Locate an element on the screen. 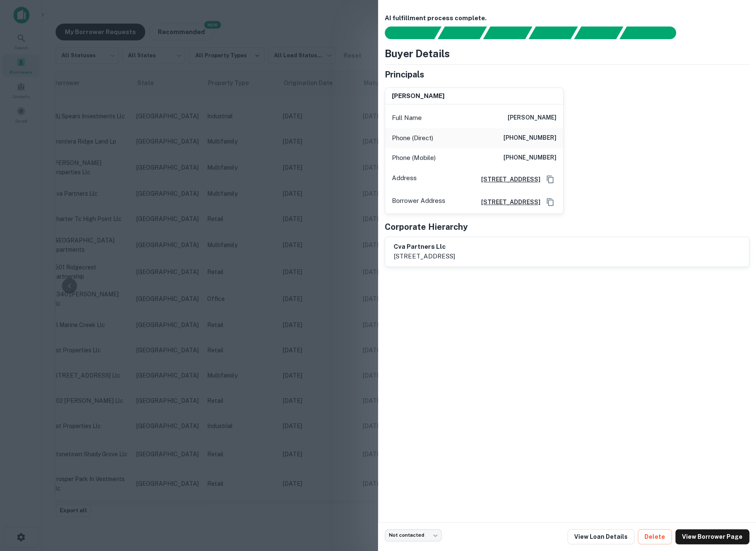 The image size is (756, 551). a: View Loan Details is located at coordinates (601, 537).